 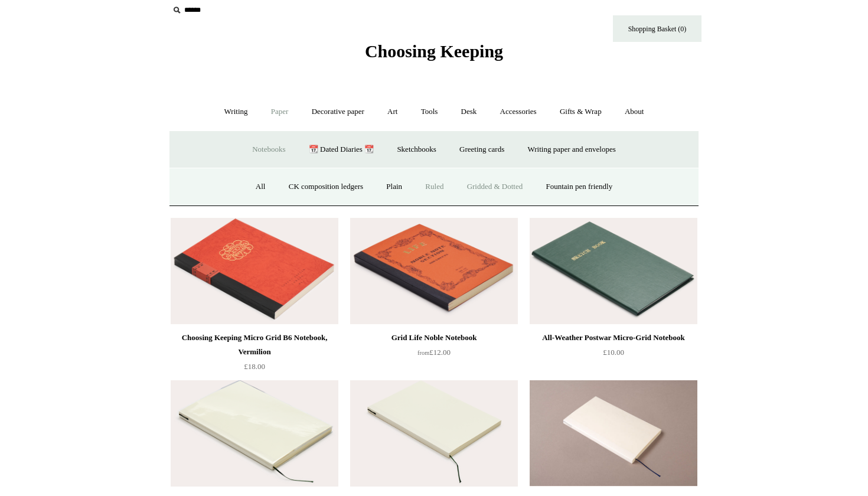 What do you see at coordinates (614, 271) in the screenshot?
I see `img: All-Weather Postwar Micro-Grid Notebook` at bounding box center [614, 271].